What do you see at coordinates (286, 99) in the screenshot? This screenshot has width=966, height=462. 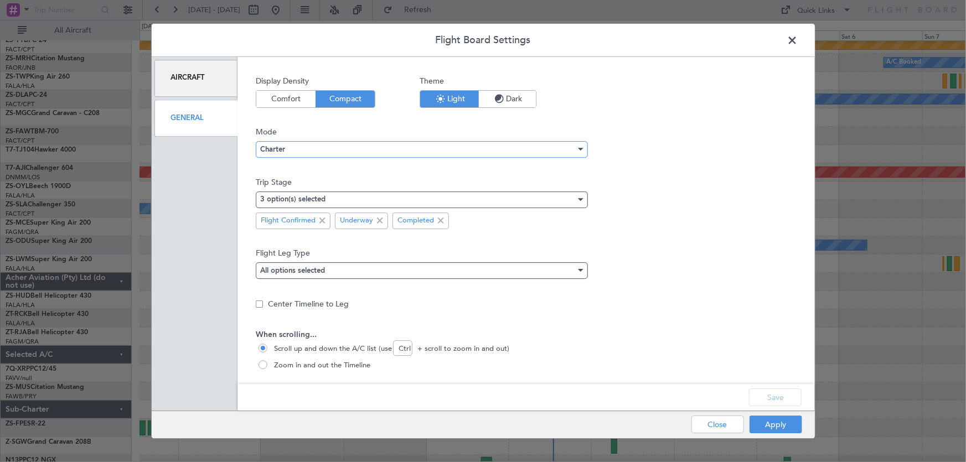 I see `button: Comfort` at bounding box center [286, 99].